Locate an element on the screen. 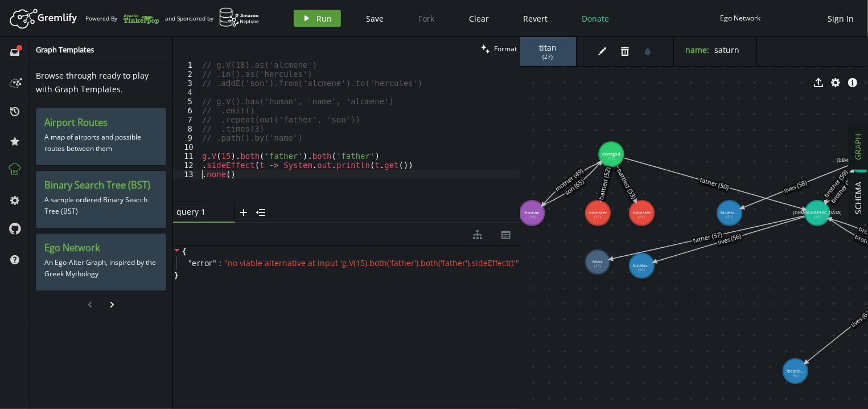 This screenshot has width=868, height=409. div: 10 is located at coordinates (186, 147).